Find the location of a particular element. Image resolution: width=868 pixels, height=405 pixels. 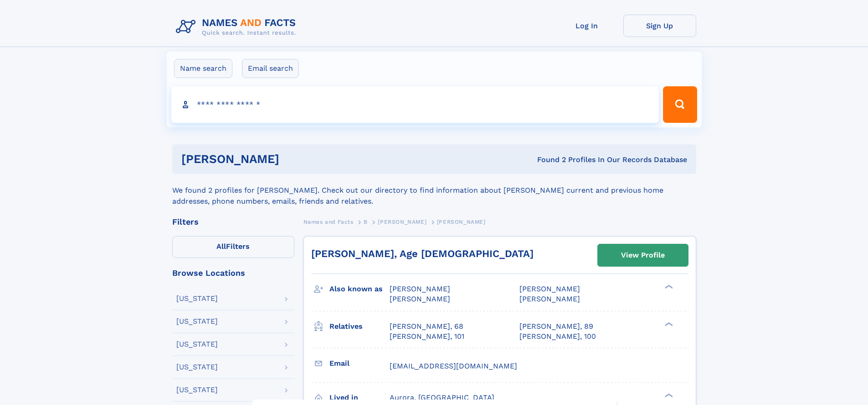

h3: Relatives is located at coordinates (360, 326).